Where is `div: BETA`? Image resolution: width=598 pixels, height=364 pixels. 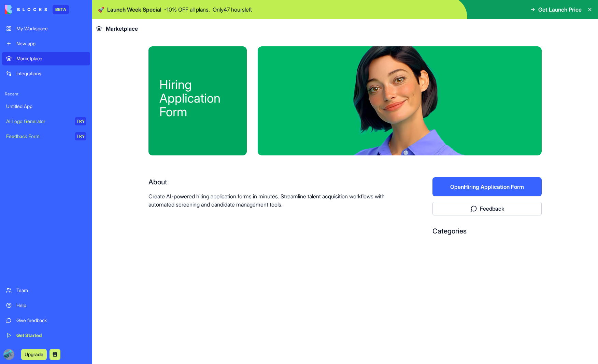 div: BETA is located at coordinates (61, 10).